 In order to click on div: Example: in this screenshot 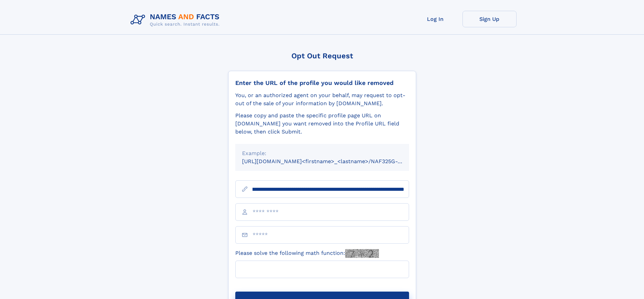, I will do `click(322, 153)`.